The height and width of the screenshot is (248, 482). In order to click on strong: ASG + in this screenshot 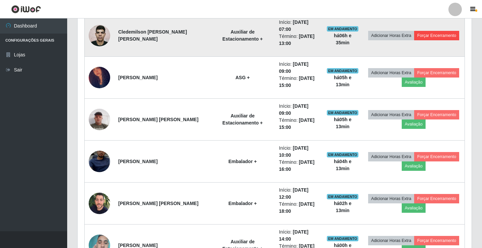, I will do `click(242, 78)`.